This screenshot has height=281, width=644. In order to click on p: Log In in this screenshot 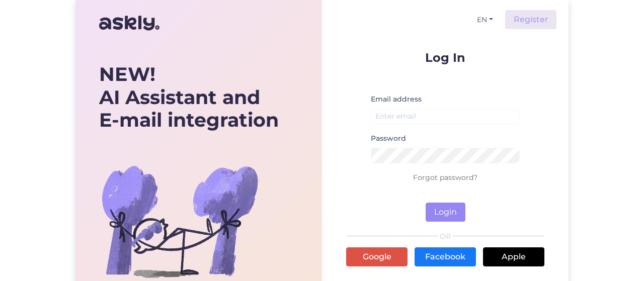, I will do `click(445, 57)`.